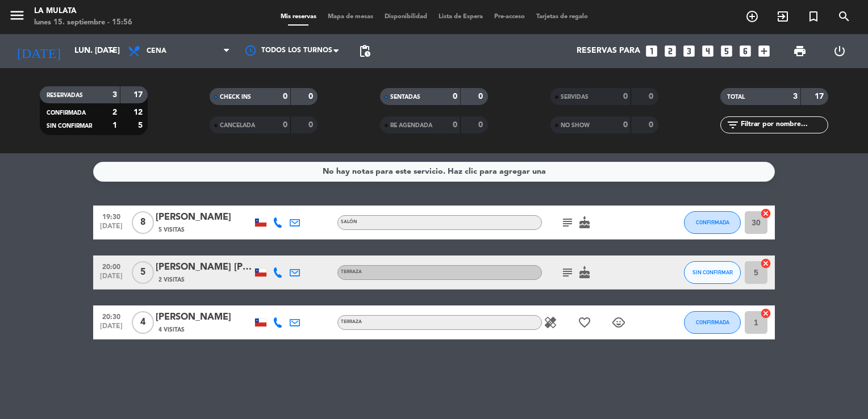  Describe the element at coordinates (17, 17) in the screenshot. I see `button: menu` at that location.